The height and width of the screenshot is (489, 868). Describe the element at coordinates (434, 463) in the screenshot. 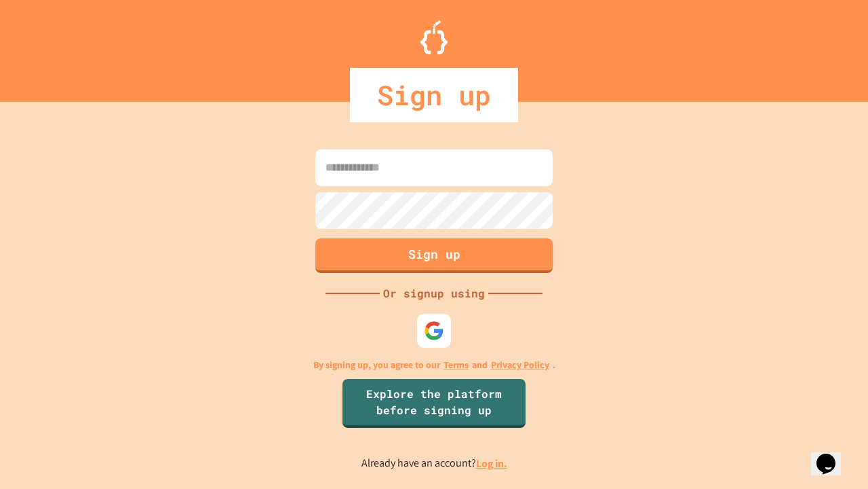

I see `p: Already have an account?` at that location.